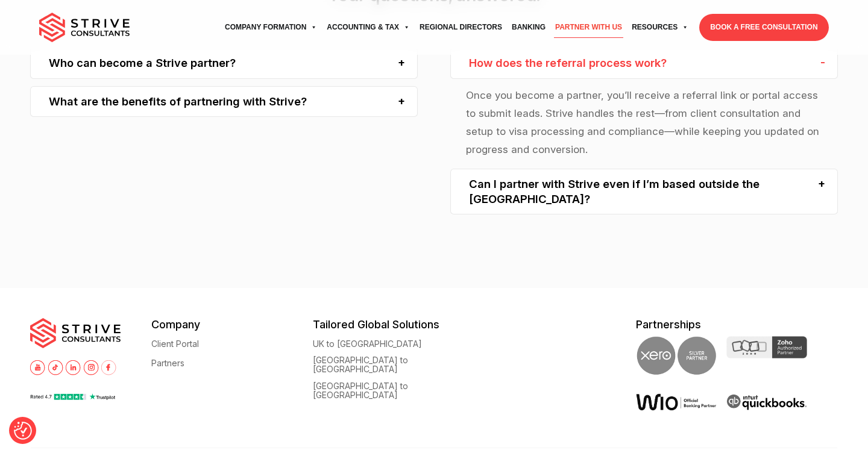 This screenshot has height=453, width=868. I want to click on div: Who can become a Strive partner?, so click(223, 63).